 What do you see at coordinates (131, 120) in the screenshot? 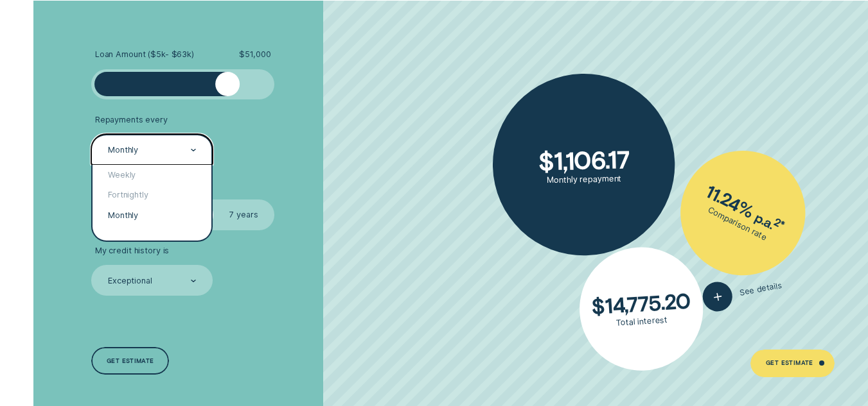
I see `span: Repayments every` at bounding box center [131, 120].